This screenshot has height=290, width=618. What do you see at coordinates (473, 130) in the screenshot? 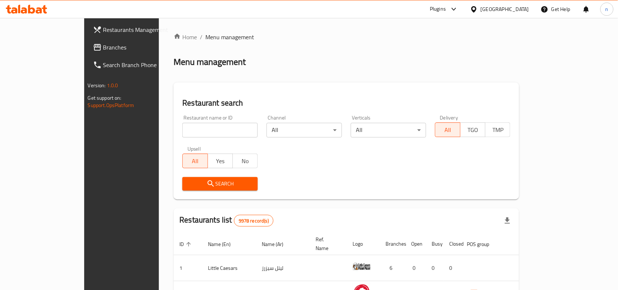
I see `span: TGO` at bounding box center [473, 130].